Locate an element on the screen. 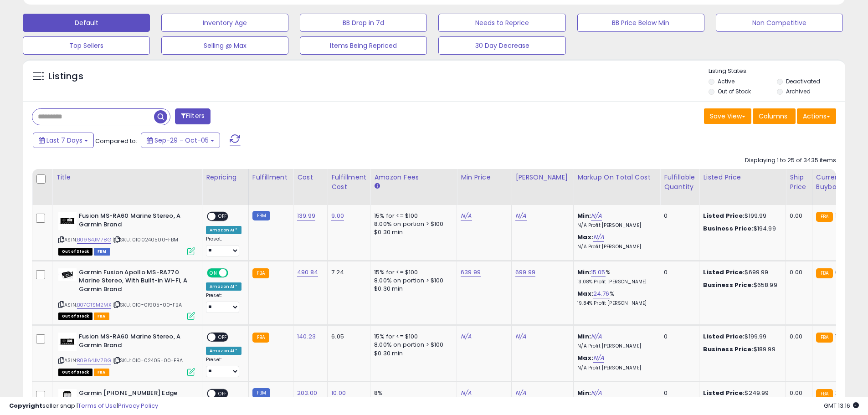 Image resolution: width=868 pixels, height=415 pixels. button: Needs to Reprice is located at coordinates (502, 23).